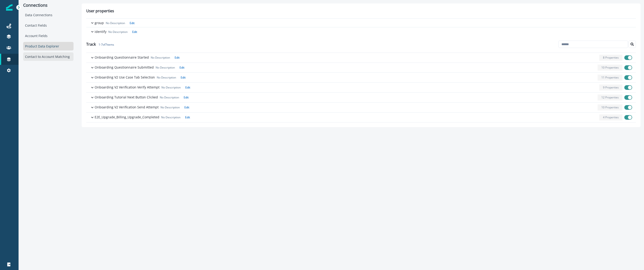  Describe the element at coordinates (632, 44) in the screenshot. I see `button: Search` at that location.